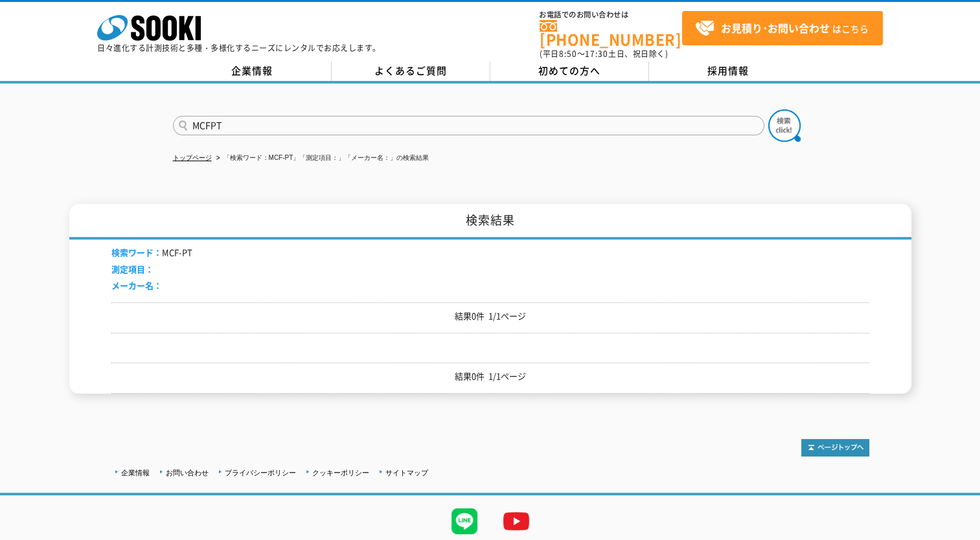 The width and height of the screenshot is (980, 540). What do you see at coordinates (187, 473) in the screenshot?
I see `a: お問い合わせ` at bounding box center [187, 473].